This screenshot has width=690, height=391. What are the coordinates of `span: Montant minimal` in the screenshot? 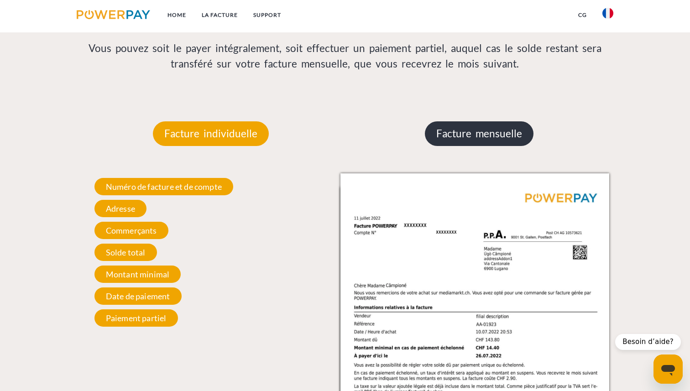 It's located at (138, 274).